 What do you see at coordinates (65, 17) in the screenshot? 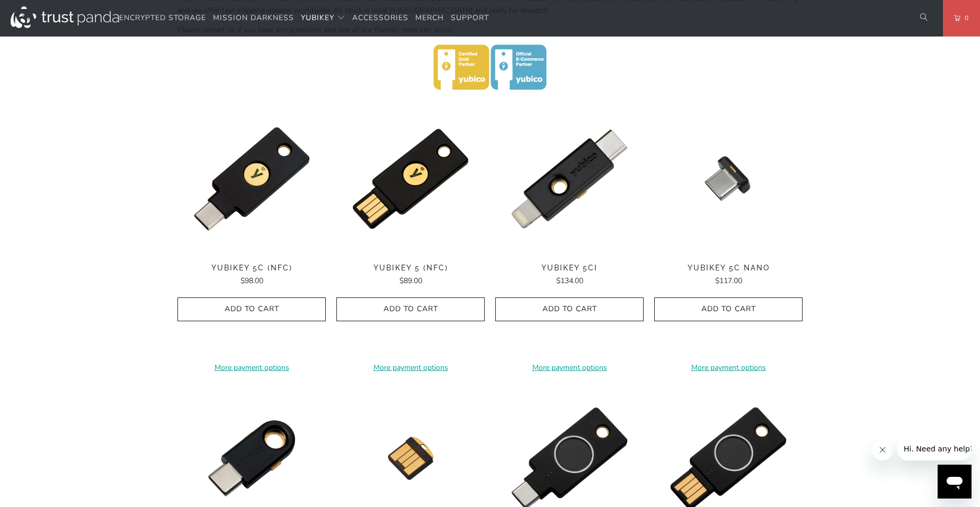
I see `img: Trust Panda Australia` at bounding box center [65, 17].